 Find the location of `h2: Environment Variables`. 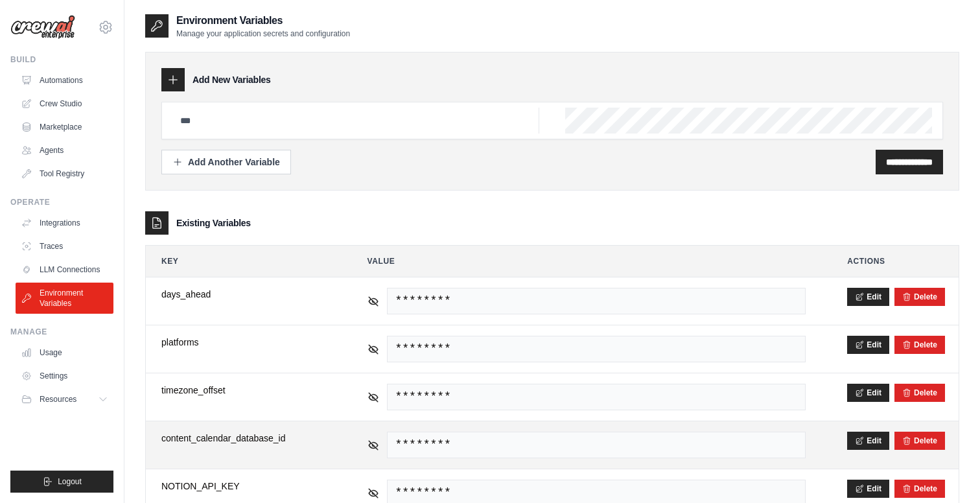

h2: Environment Variables is located at coordinates (263, 21).